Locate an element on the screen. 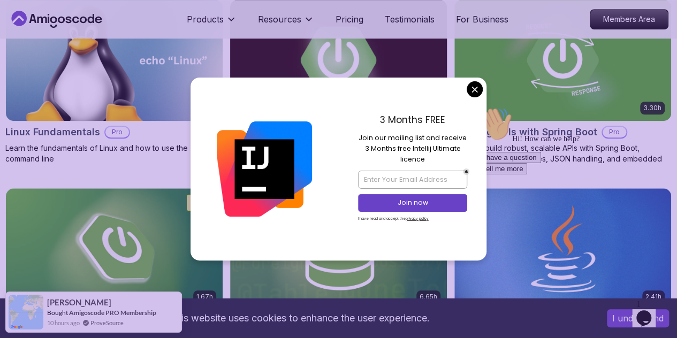 The height and width of the screenshot is (338, 677). p: Products is located at coordinates (205, 19).